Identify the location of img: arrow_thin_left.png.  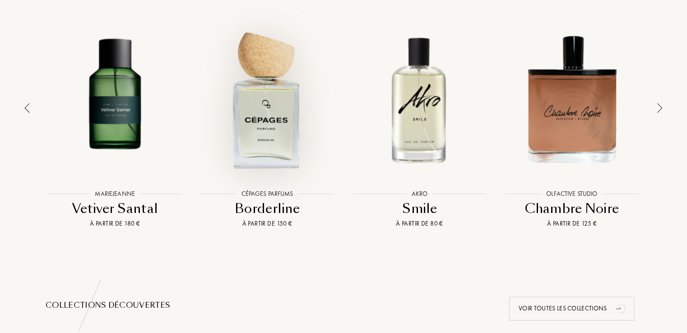
(27, 108).